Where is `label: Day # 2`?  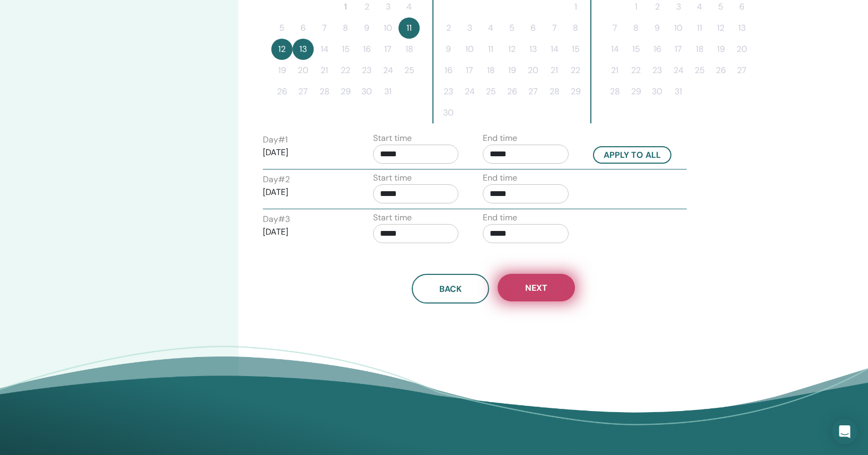
label: Day # 2 is located at coordinates (276, 179).